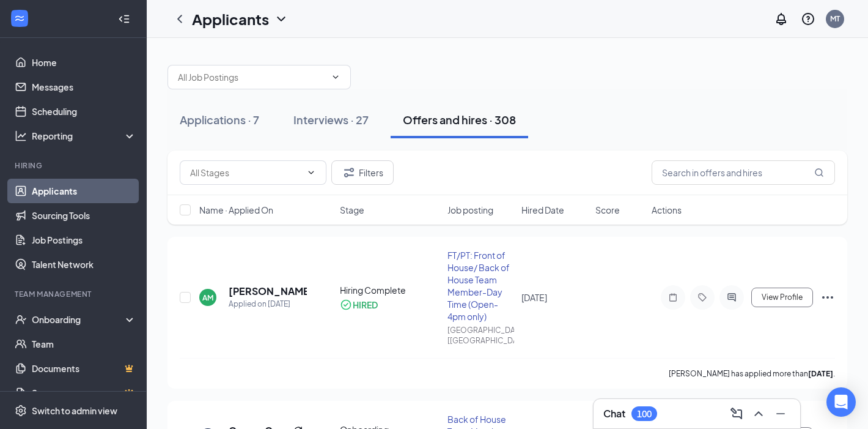 The width and height of the screenshot is (868, 429). Describe the element at coordinates (124, 19) in the screenshot. I see `svg: Collapse` at that location.